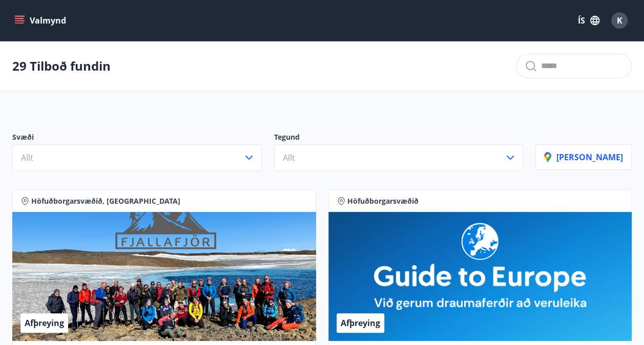 The height and width of the screenshot is (345, 644). What do you see at coordinates (619, 20) in the screenshot?
I see `button: K` at bounding box center [619, 20].